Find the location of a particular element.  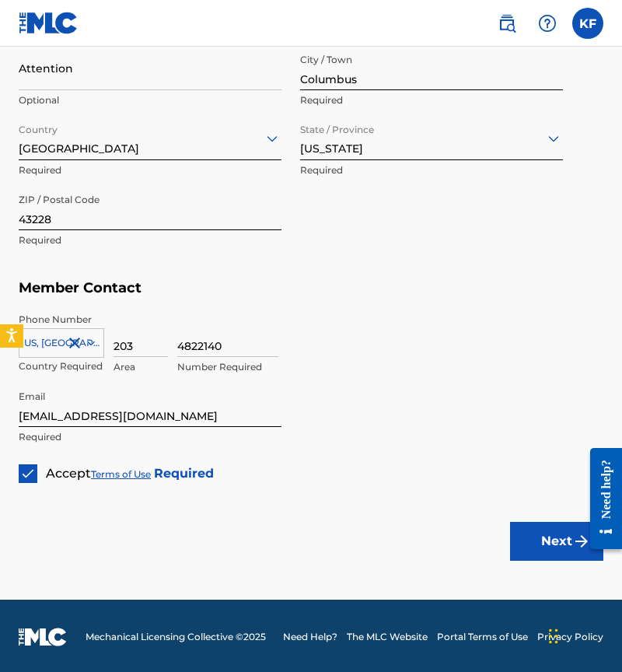

a: Terms of Use is located at coordinates (120, 474).